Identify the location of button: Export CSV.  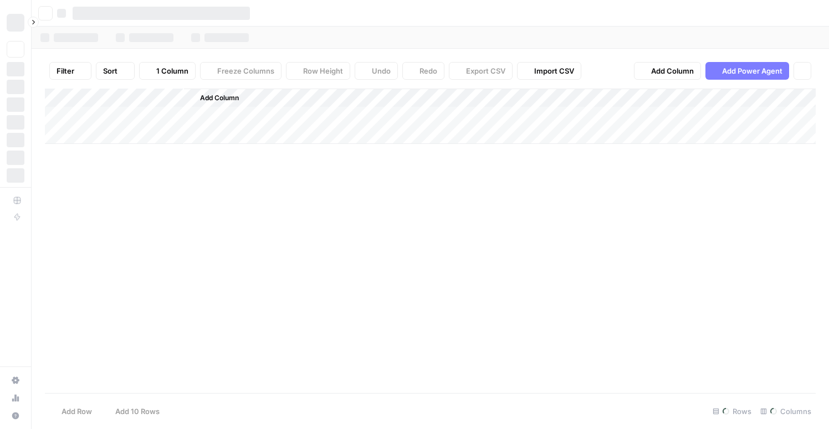
(480, 71).